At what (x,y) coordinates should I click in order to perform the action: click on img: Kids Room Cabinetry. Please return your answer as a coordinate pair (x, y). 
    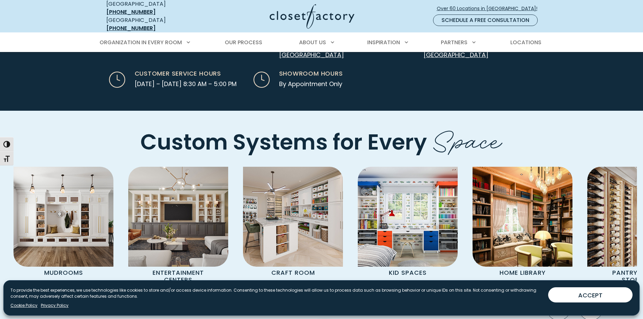
    Looking at the image, I should click on (408, 217).